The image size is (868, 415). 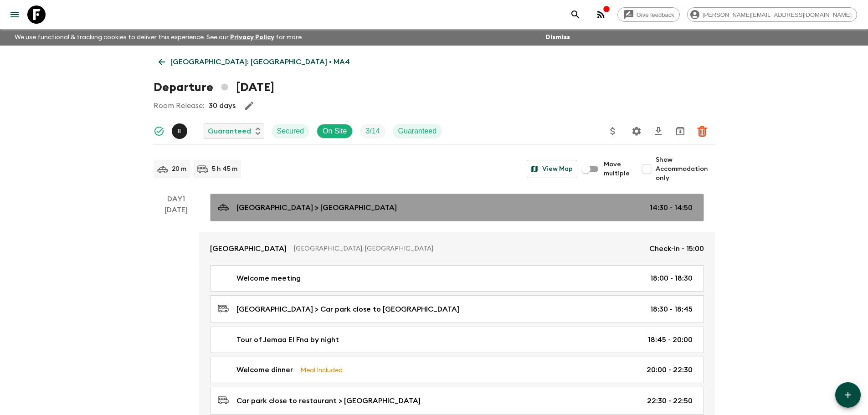 What do you see at coordinates (180, 131) in the screenshot?
I see `button: II` at bounding box center [180, 131].